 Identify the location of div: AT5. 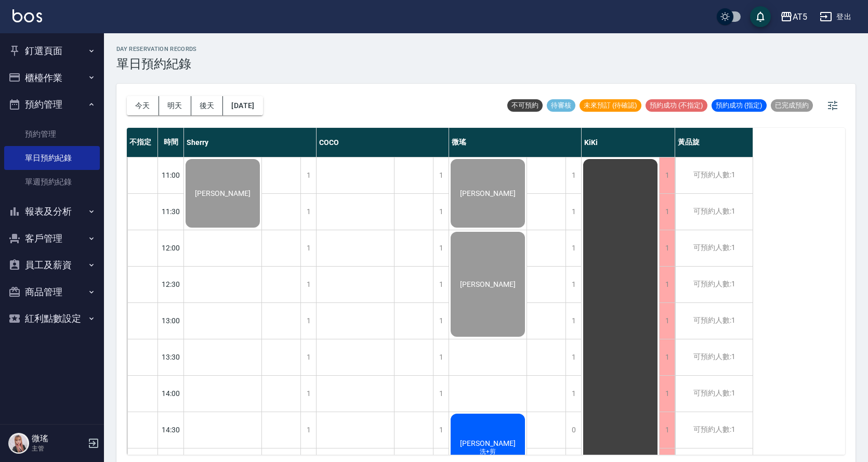
(800, 17).